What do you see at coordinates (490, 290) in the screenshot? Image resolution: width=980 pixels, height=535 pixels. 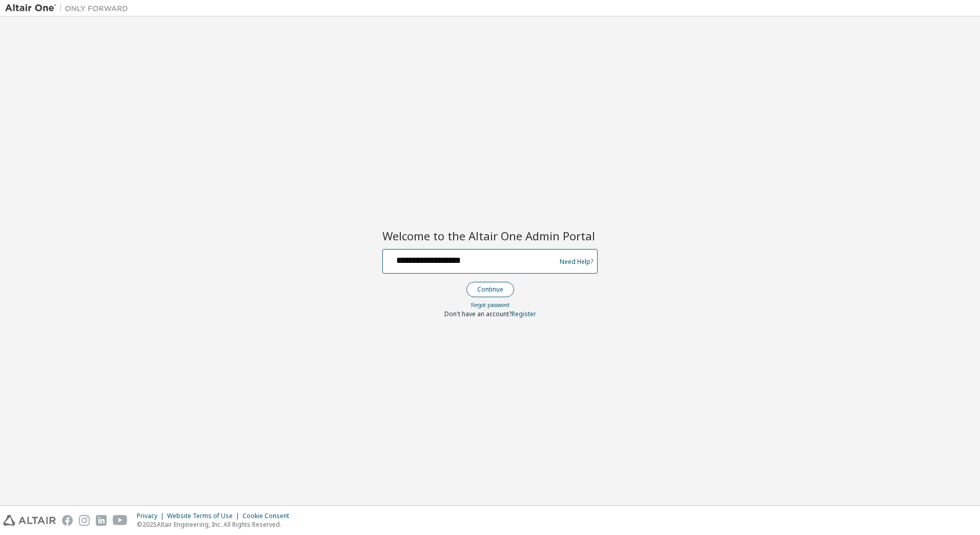 I see `button: Continue` at bounding box center [490, 290].